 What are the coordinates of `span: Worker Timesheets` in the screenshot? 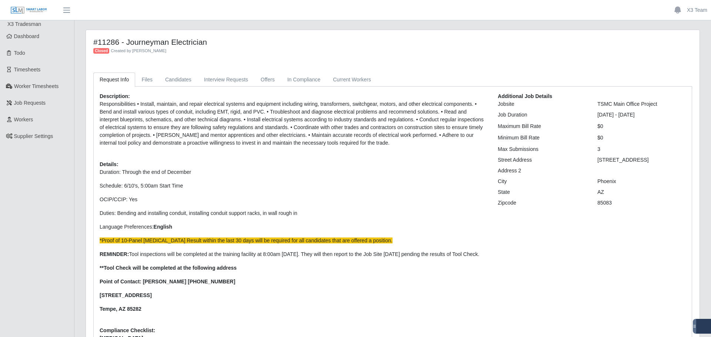 It's located at (36, 86).